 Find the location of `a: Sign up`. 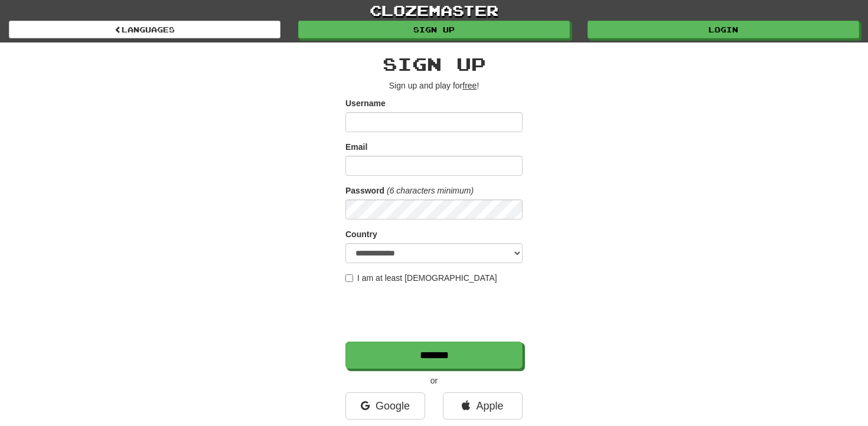

a: Sign up is located at coordinates (434, 29).